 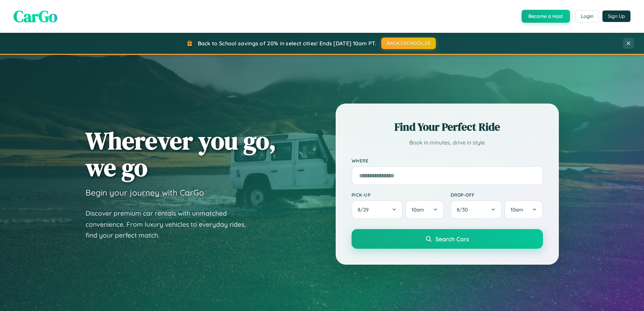 What do you see at coordinates (181, 154) in the screenshot?
I see `h1: Wherever you go, we go` at bounding box center [181, 154].